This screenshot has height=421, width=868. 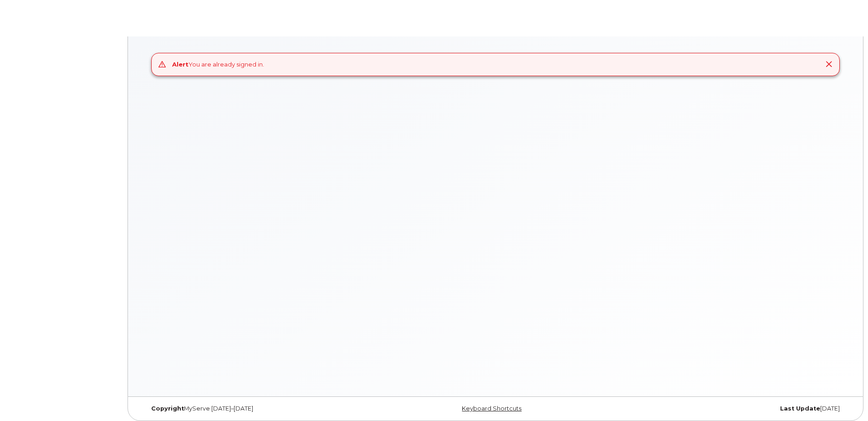 I want to click on strong: Alert, so click(x=181, y=64).